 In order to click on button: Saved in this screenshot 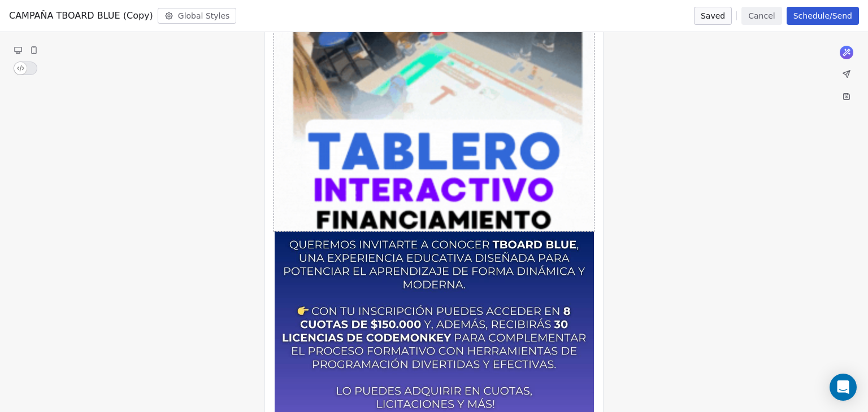, I will do `click(712, 16)`.